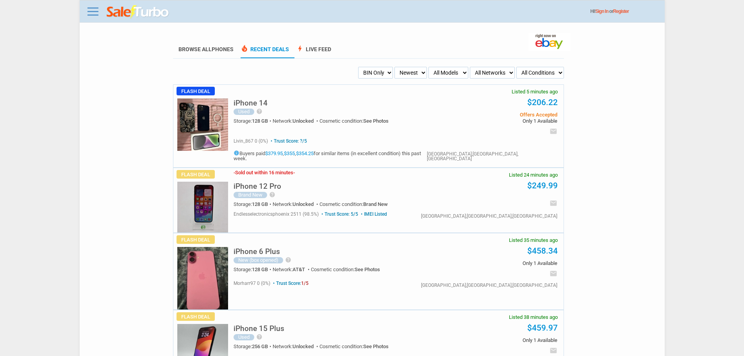  Describe the element at coordinates (621, 11) in the screenshot. I see `a: Register` at that location.